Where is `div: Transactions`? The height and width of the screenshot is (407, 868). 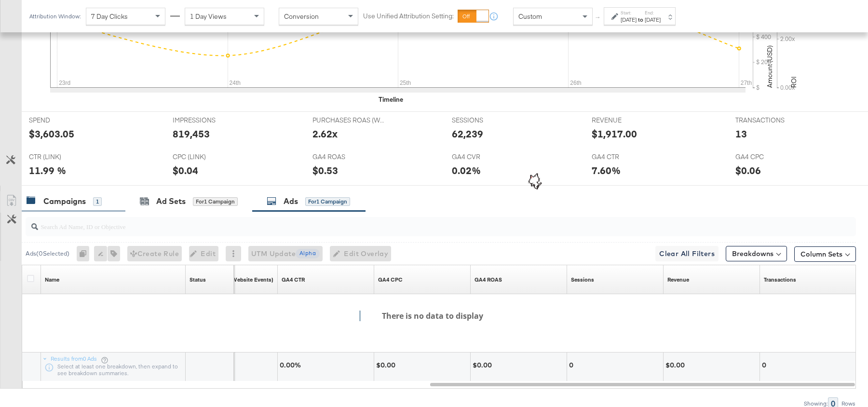 div: Transactions is located at coordinates (780, 280).